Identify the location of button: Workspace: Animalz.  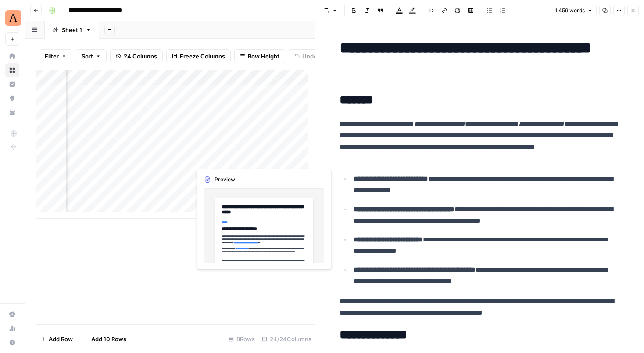
(12, 18).